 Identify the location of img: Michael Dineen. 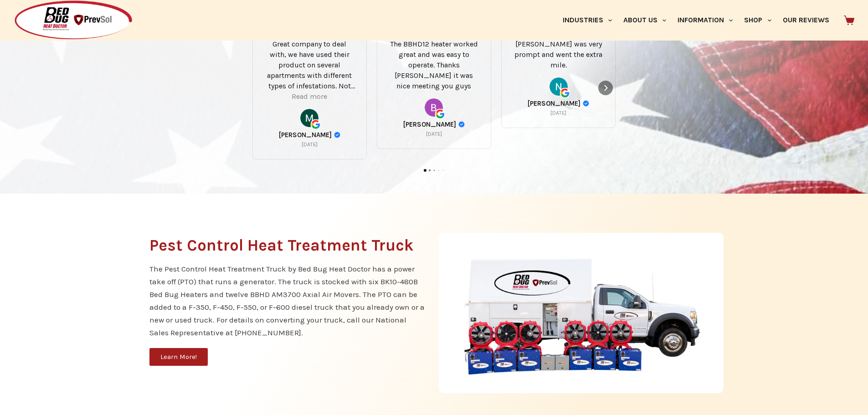
(309, 118).